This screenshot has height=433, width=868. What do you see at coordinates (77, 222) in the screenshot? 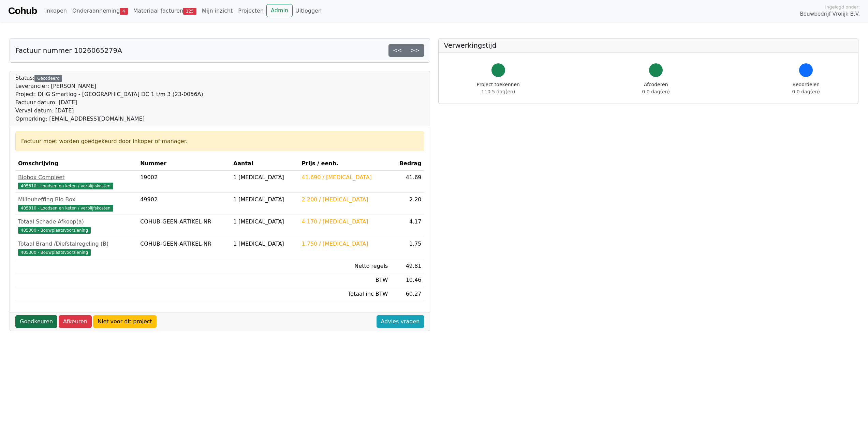
I see `div: Totaal Schade Afkoop(a)` at bounding box center [77, 222].